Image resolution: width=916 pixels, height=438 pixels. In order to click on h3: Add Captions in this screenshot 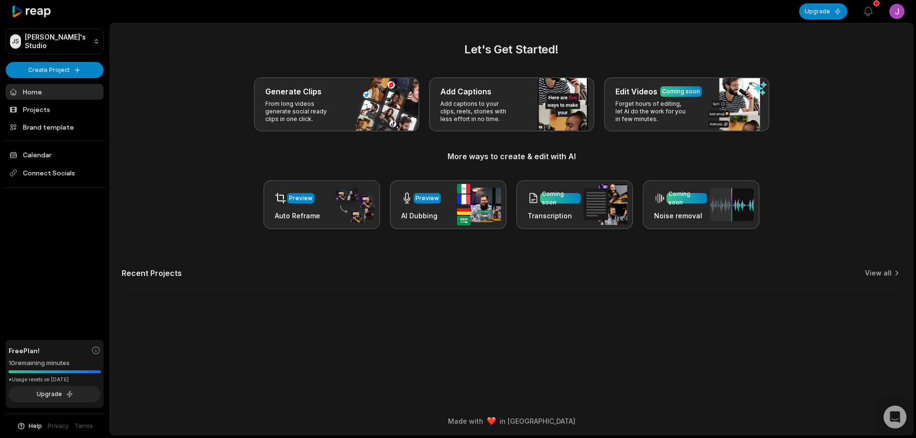, I will do `click(466, 92)`.